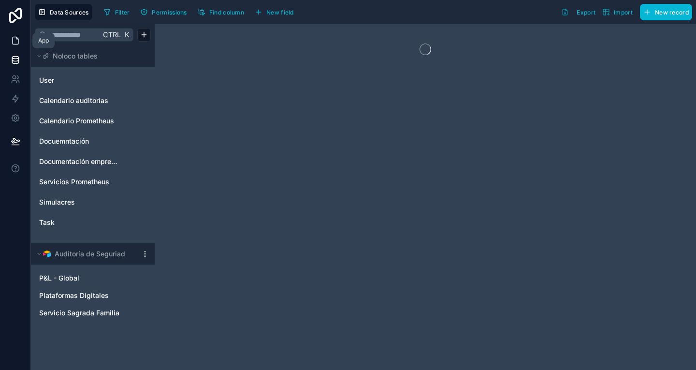 The height and width of the screenshot is (370, 696). I want to click on div: Plataformas Digitales, so click(93, 295).